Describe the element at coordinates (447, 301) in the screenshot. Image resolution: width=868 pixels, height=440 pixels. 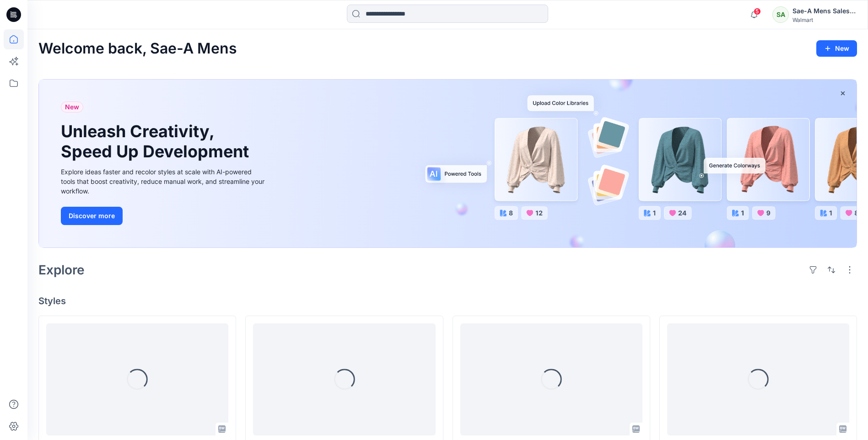
I see `h4: Styles` at that location.